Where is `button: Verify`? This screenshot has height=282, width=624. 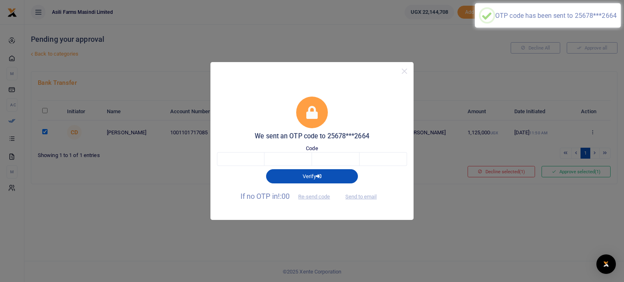
button: Verify is located at coordinates (312, 176).